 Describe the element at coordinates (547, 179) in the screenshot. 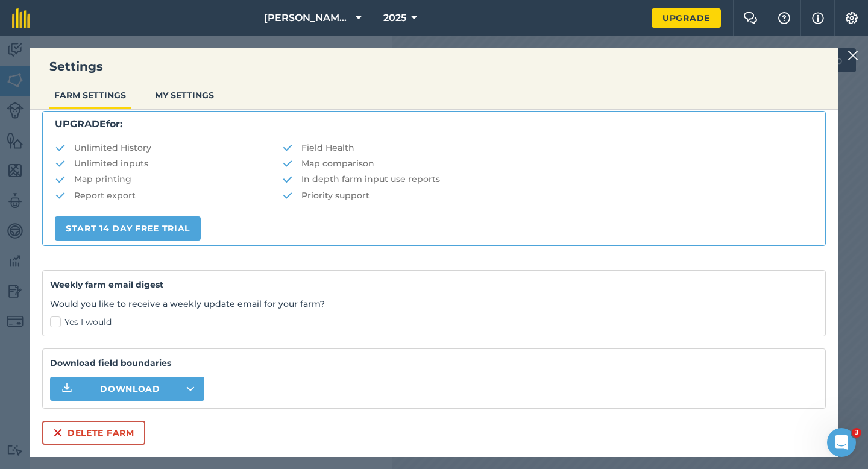

I see `li: In depth farm input use reports` at that location.